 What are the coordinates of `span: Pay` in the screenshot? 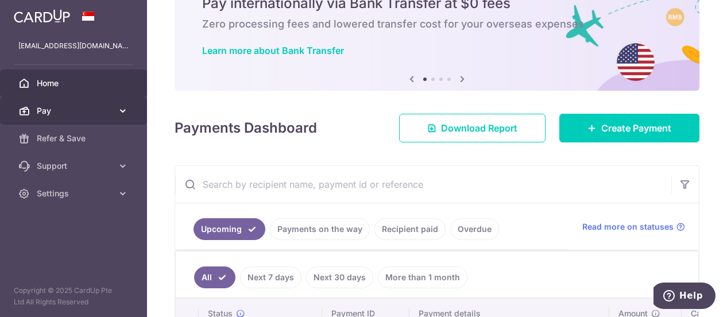 It's located at (75, 111).